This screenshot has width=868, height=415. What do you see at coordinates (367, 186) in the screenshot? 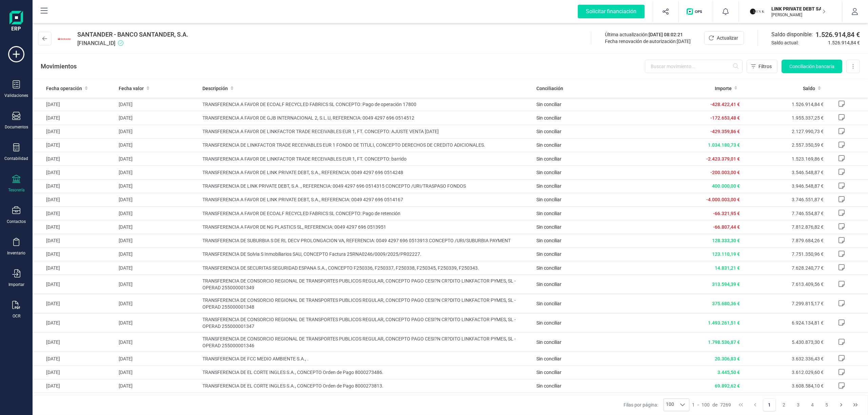
I see `span: TRANSFERENCIA DE LINK PRIVATE DEBT, S.A ., REFERENCIA: 0049 4297 696 0514315 CONCEPTO /URI/TRASPA...` at bounding box center [367, 186].